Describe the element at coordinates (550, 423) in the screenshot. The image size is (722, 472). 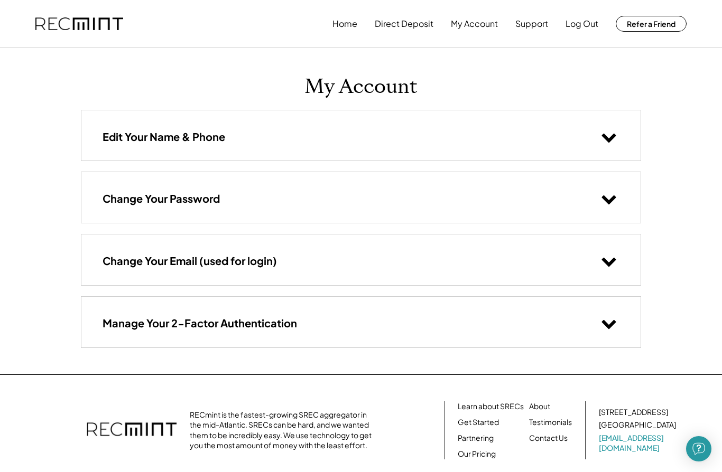
I see `a: Testimonials` at that location.